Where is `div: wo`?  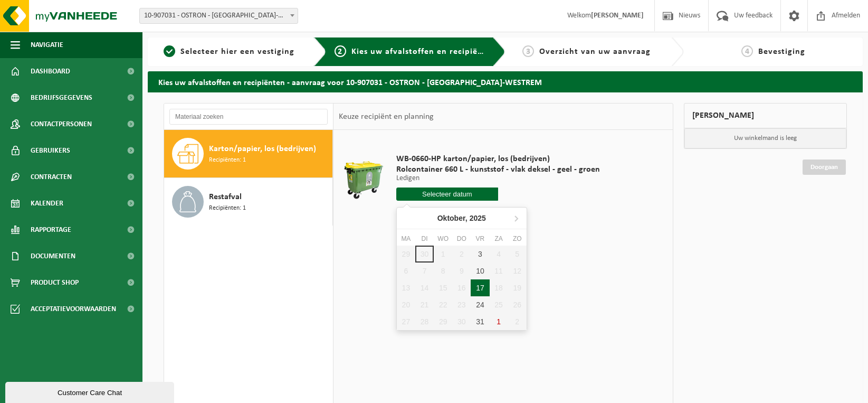 div: wo is located at coordinates (443, 239).